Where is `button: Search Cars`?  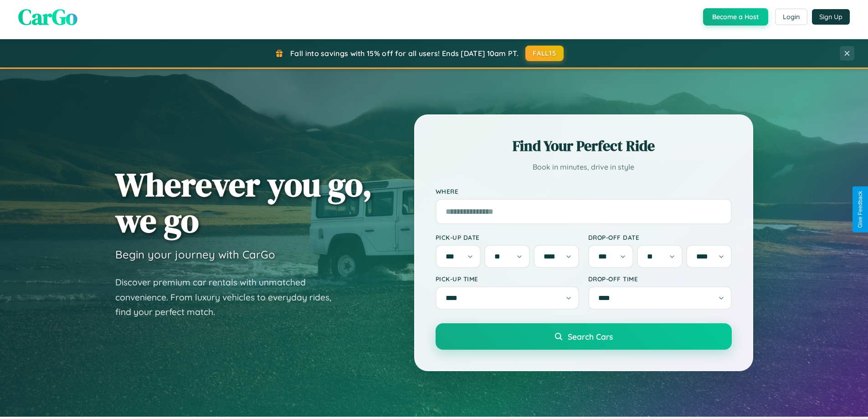
button: Search Cars is located at coordinates (584, 337).